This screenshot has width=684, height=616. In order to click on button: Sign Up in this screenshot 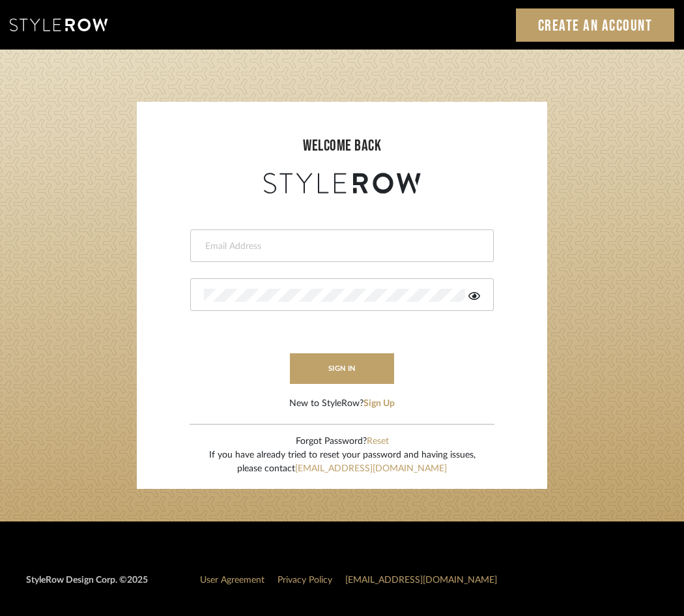, I will do `click(379, 403)`.